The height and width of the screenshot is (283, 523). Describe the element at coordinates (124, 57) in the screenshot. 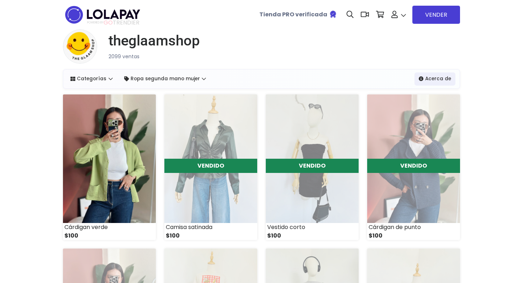

I see `small: 2099 ventas` at that location.